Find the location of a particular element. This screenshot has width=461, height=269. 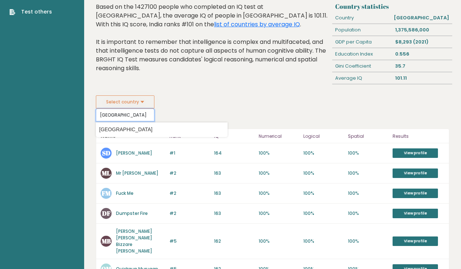

p: IQ is located at coordinates (234, 136).